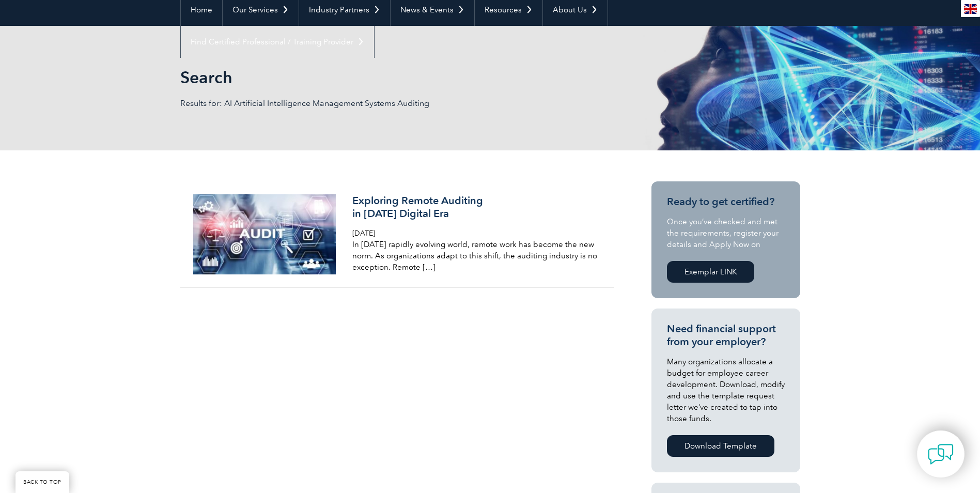 This screenshot has height=493, width=980. What do you see at coordinates (379, 77) in the screenshot?
I see `h1: Search` at bounding box center [379, 77].